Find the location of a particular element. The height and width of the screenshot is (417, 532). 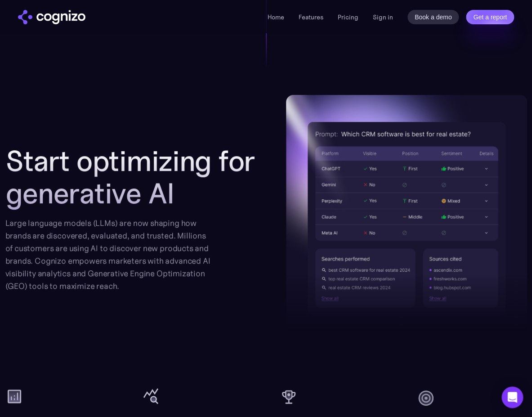

img: query stats icon is located at coordinates (151, 396).